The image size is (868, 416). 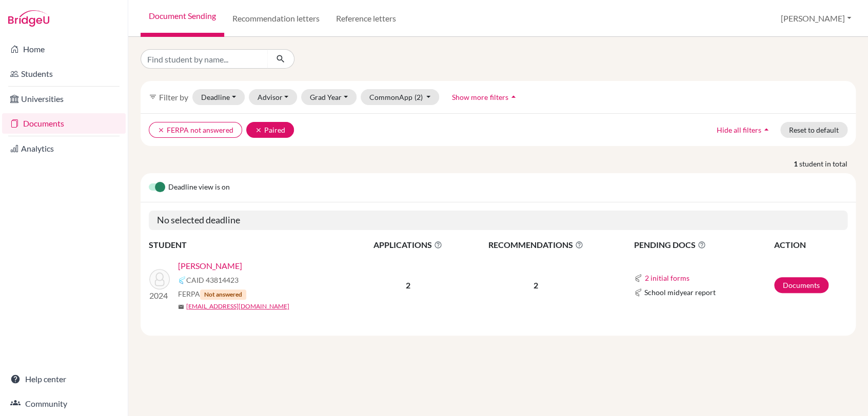 I want to click on h5: No selected deadline, so click(x=498, y=221).